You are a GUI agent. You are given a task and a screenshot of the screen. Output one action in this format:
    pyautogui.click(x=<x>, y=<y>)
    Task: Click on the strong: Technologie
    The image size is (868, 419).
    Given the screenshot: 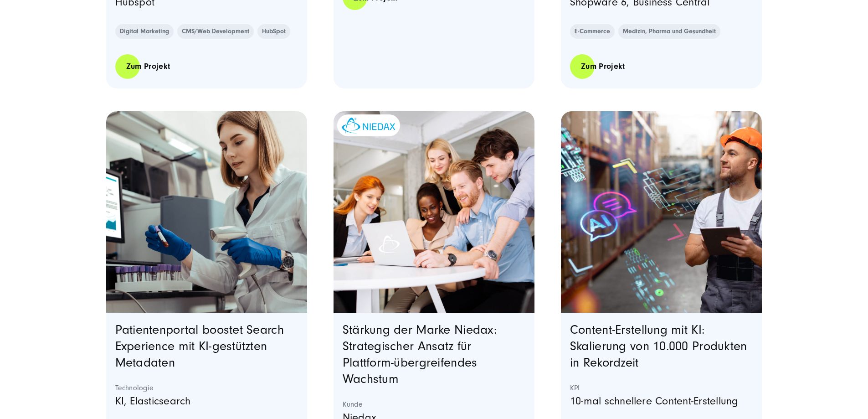 What is the action you would take?
    pyautogui.click(x=207, y=388)
    